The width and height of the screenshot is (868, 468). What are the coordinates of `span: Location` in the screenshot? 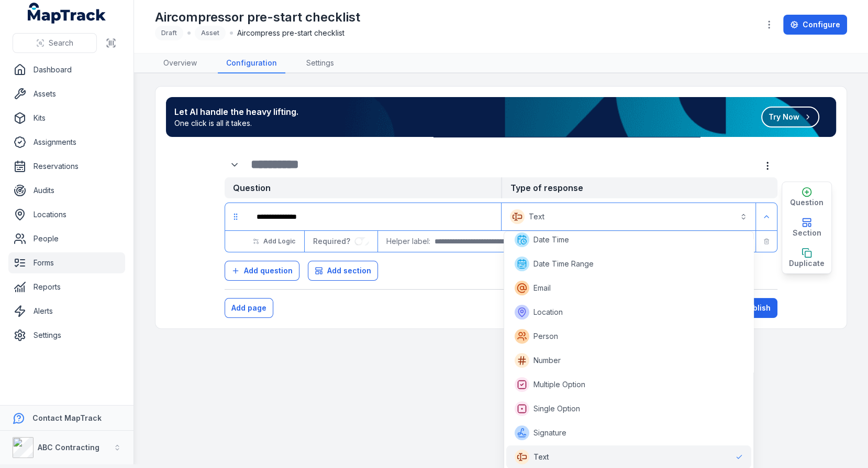 It's located at (549, 312).